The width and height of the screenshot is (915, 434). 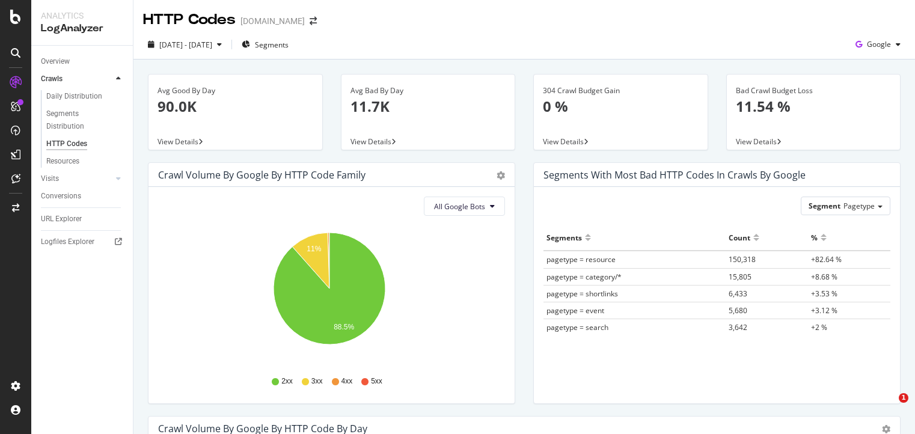 What do you see at coordinates (314, 249) in the screenshot?
I see `text: 11%` at bounding box center [314, 249].